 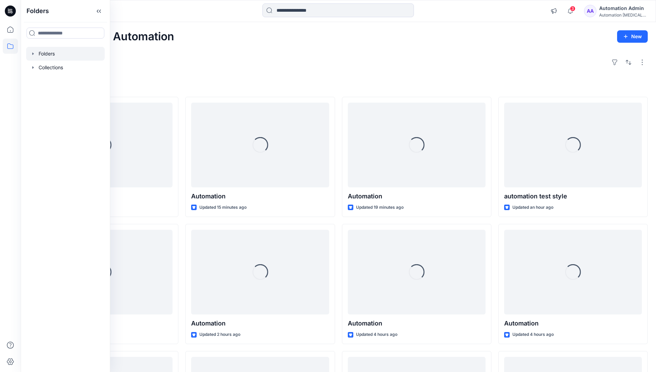 What do you see at coordinates (220, 334) in the screenshot?
I see `p: Updated 2 hours ago` at bounding box center [220, 334].